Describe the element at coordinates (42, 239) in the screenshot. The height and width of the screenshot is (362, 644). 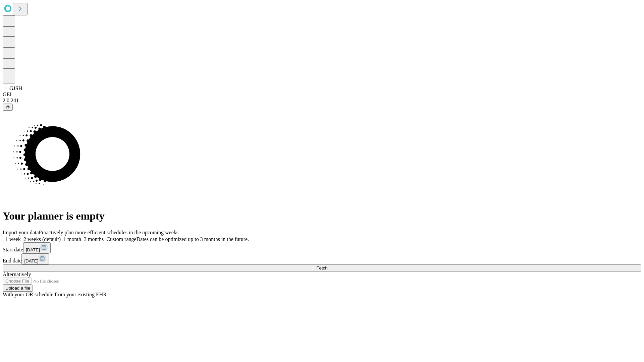
I see `span: 2 weeks (default)` at that location.